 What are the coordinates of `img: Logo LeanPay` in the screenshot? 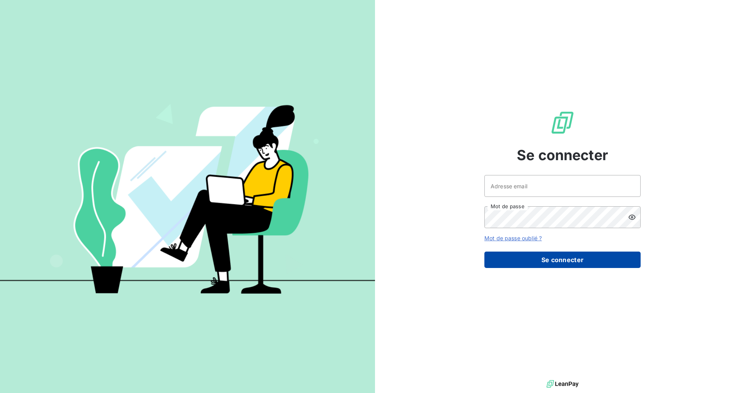 It's located at (562, 123).